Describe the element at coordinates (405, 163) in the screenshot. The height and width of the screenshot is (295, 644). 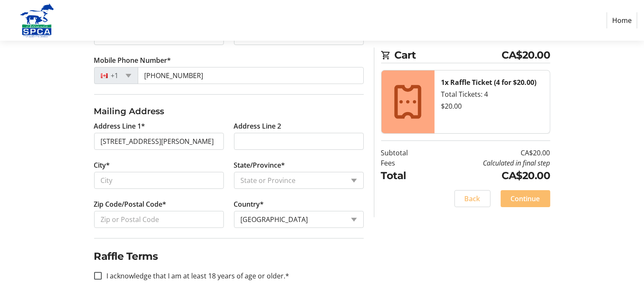
I see `td: Fees` at that location.